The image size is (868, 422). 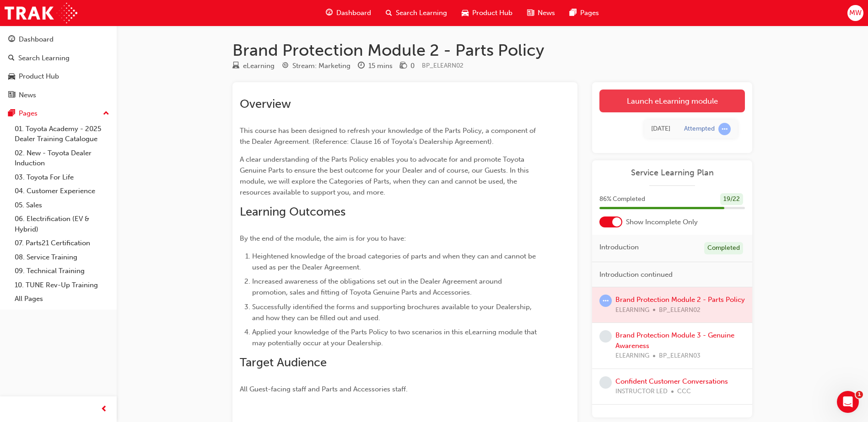 I want to click on div: 15 mins, so click(x=380, y=65).